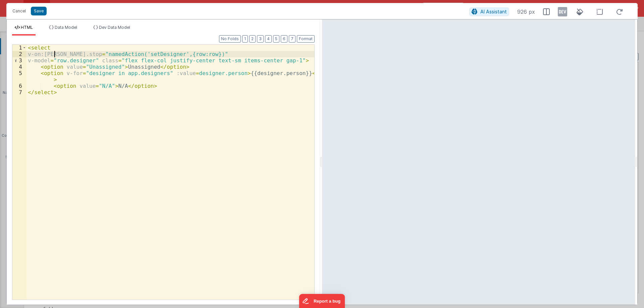 The height and width of the screenshot is (308, 644). What do you see at coordinates (260, 39) in the screenshot?
I see `button: 3` at bounding box center [260, 39].